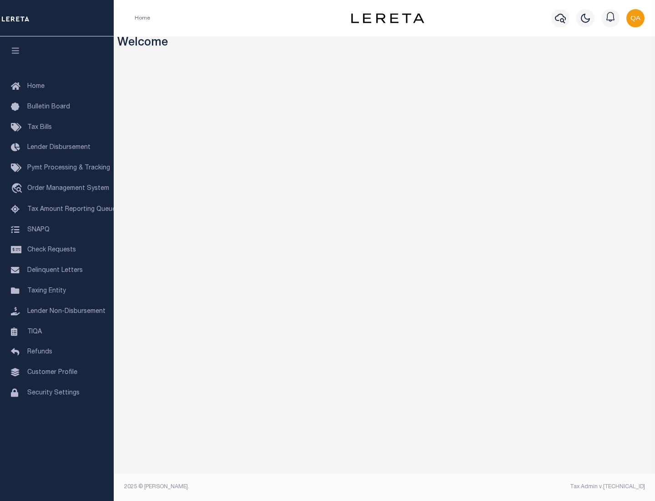 The image size is (655, 501). I want to click on span: Taxing Entity, so click(46, 291).